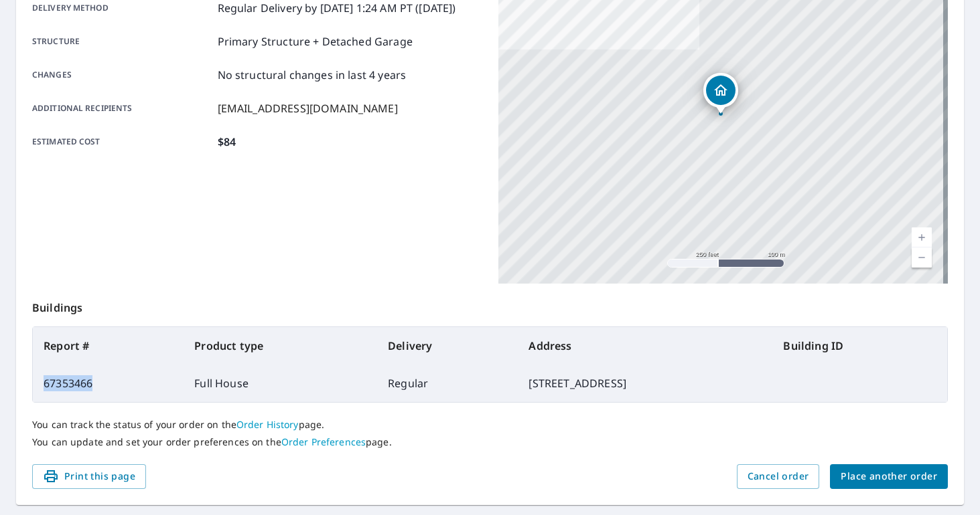  What do you see at coordinates (447, 346) in the screenshot?
I see `th: Delivery` at bounding box center [447, 346].